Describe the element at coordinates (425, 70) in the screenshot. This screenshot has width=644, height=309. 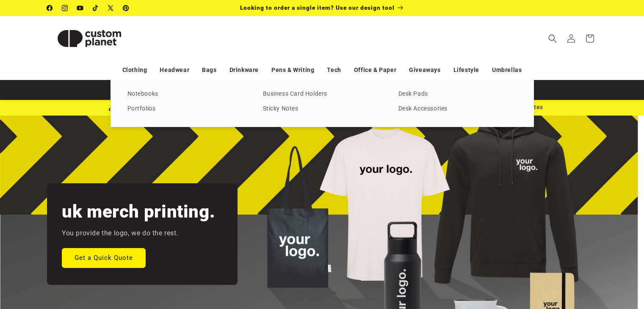
I see `a: Giveaways` at that location.